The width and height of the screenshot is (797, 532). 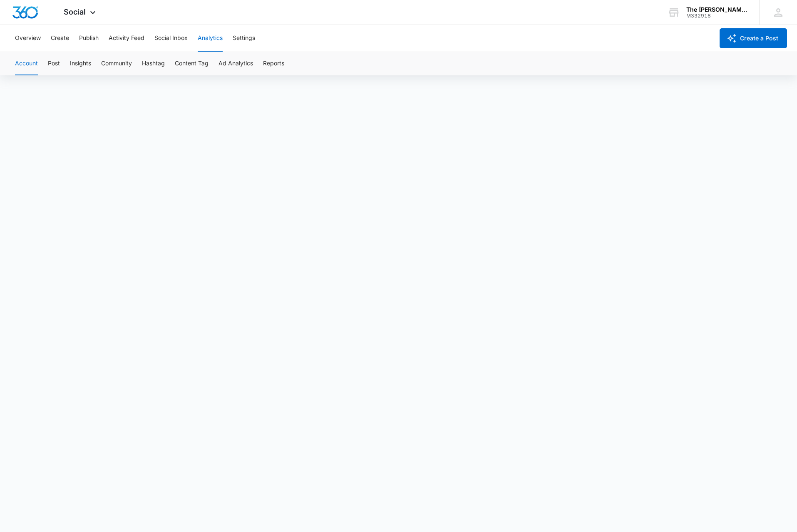 I want to click on button: Social Inbox, so click(x=171, y=39).